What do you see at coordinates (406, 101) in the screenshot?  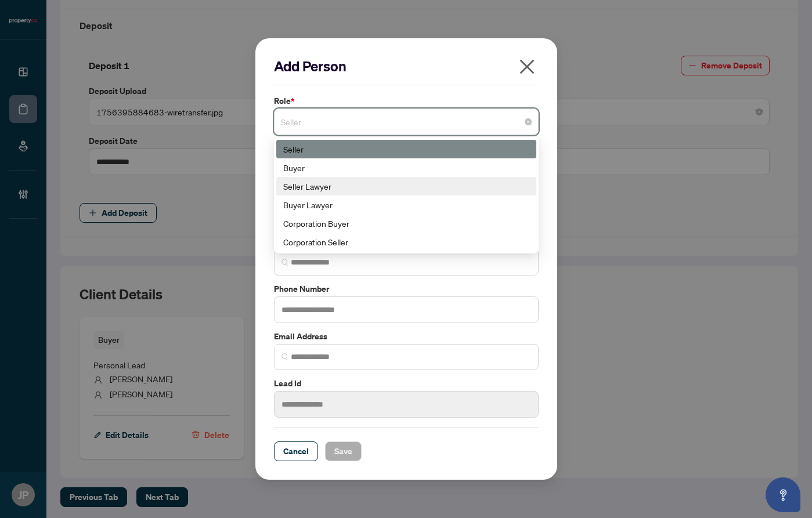 I see `label: Role` at bounding box center [406, 101].